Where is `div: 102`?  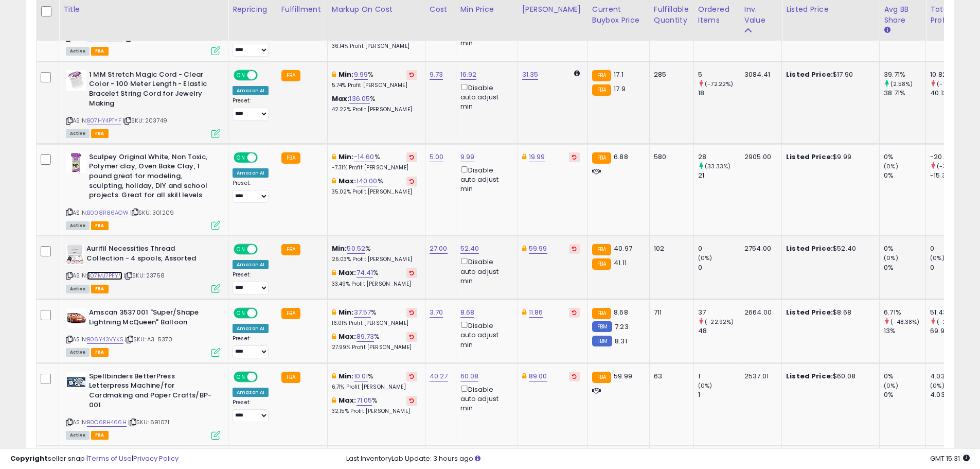
div: 102 is located at coordinates (670, 249).